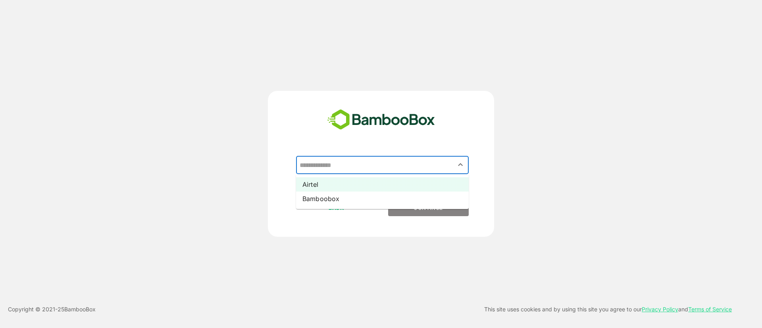  Describe the element at coordinates (710, 309) in the screenshot. I see `a: Terms of Service` at that location.